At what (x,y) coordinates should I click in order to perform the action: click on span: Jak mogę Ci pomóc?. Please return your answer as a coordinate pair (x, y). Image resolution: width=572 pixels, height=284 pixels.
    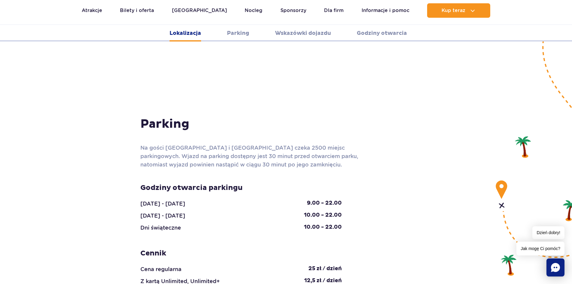
    Looking at the image, I should click on (541, 249).